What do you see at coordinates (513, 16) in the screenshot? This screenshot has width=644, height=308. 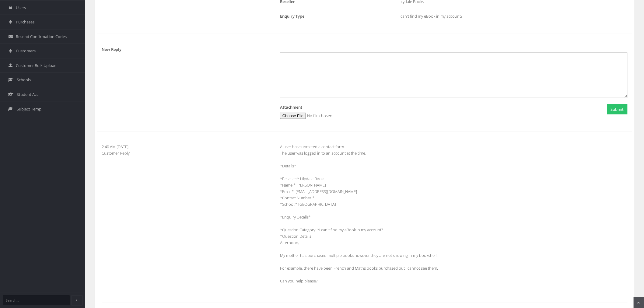 I see `div: I can't find my eBook in my account?` at bounding box center [513, 16].